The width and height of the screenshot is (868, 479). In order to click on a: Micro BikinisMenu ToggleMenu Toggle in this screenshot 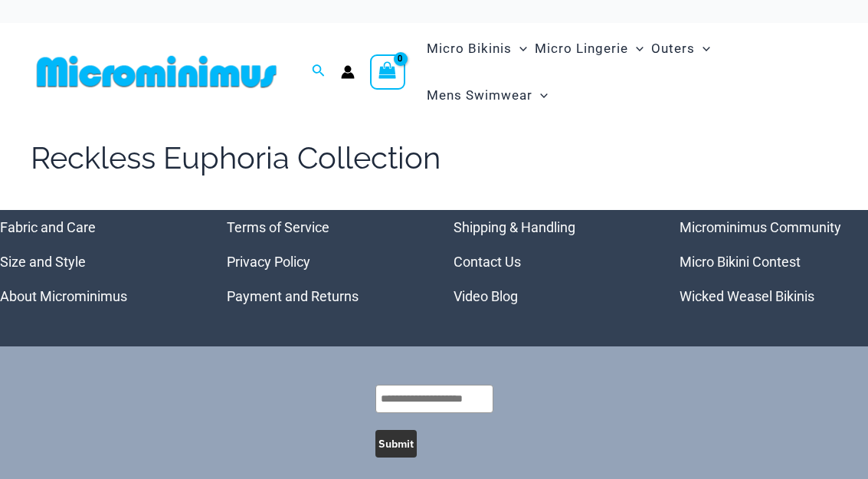, I will do `click(476, 48)`.